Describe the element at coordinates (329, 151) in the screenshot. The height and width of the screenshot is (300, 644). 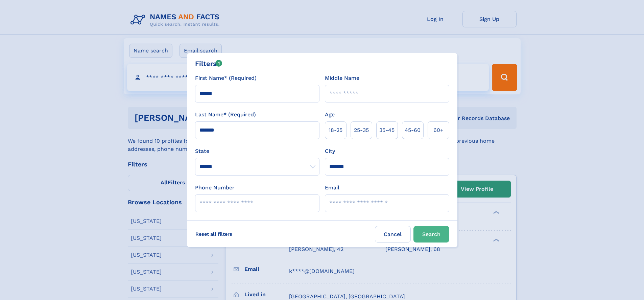
I see `label: City` at that location.